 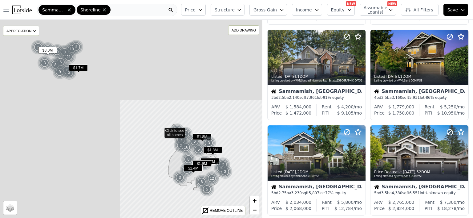 I want to click on span: Income, so click(x=304, y=10).